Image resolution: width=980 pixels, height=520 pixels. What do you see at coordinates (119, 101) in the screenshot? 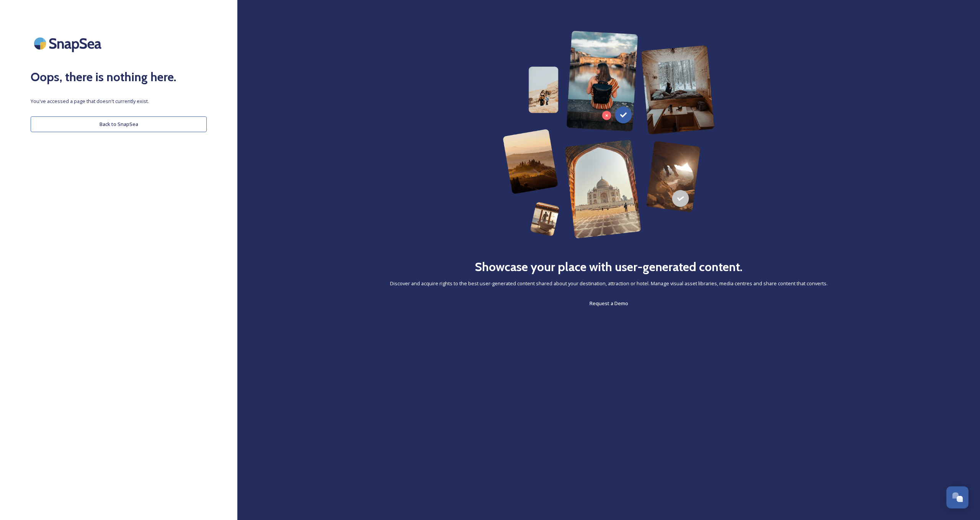
I see `span: You've accessed a page that doesn't currently exist.` at bounding box center [119, 101].